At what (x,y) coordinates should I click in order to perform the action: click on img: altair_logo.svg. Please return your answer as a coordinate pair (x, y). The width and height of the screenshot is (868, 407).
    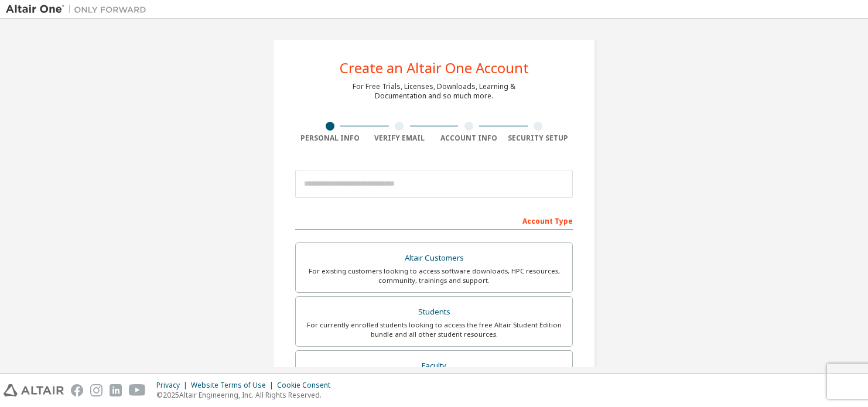
    Looking at the image, I should click on (34, 390).